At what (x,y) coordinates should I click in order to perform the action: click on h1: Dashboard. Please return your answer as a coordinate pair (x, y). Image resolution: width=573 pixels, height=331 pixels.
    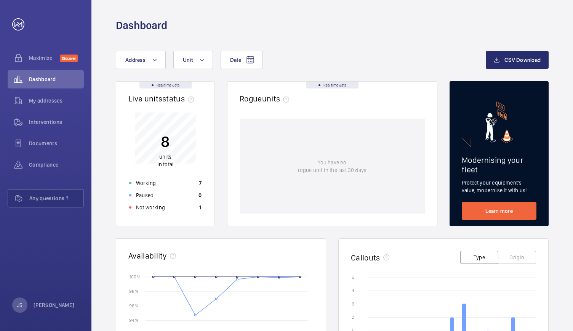
    Looking at the image, I should click on (141, 25).